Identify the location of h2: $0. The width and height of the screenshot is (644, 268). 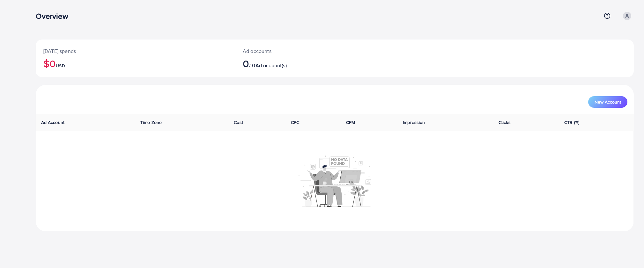
(135, 64).